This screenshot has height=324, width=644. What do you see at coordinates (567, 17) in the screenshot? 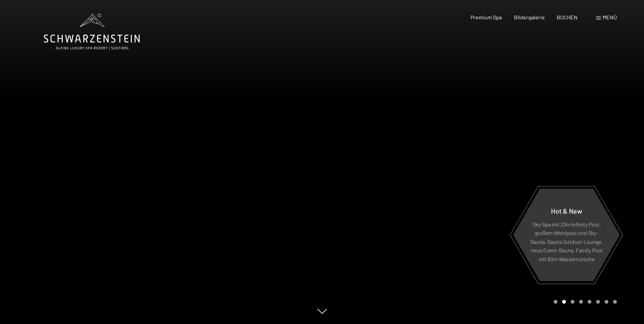
I see `a: BUCHEN` at bounding box center [567, 17].